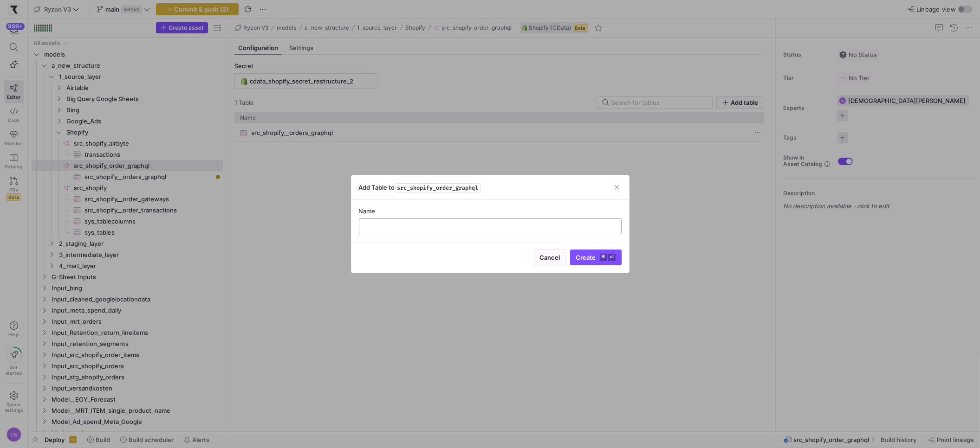  Describe the element at coordinates (419, 188) in the screenshot. I see `h3: Add Table to` at that location.